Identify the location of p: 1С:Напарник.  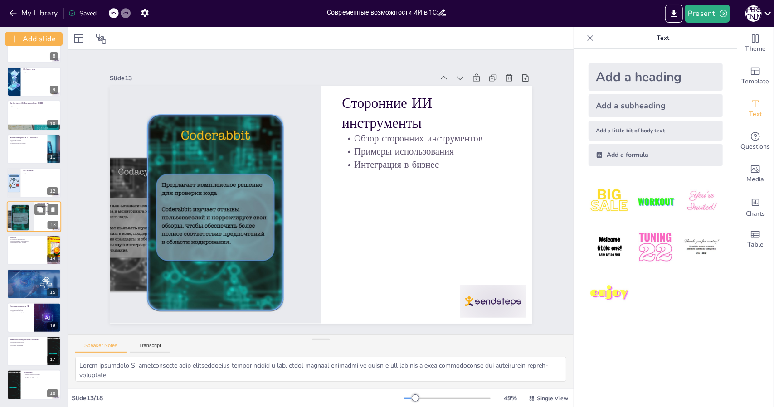
(40, 170).